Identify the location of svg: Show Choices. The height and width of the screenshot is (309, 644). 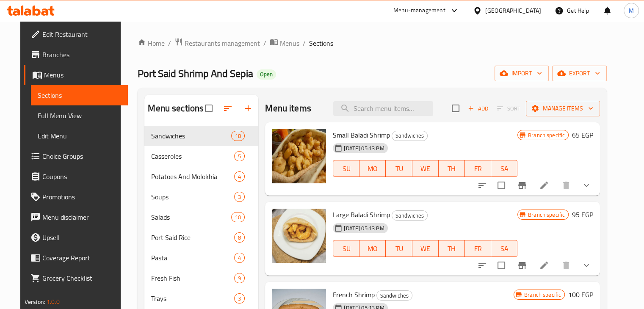
(587, 265).